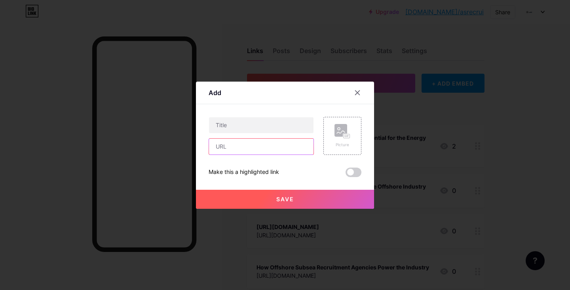 The width and height of the screenshot is (570, 290). What do you see at coordinates (261, 146) in the screenshot?
I see `input: URL` at bounding box center [261, 146].